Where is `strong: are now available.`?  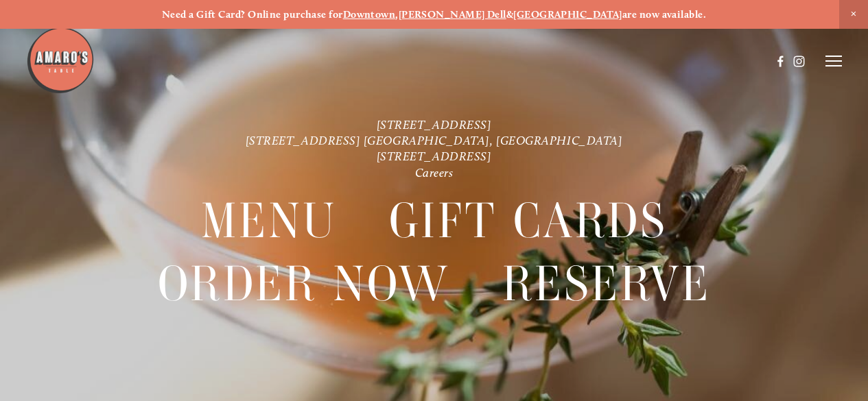
strong: are now available. is located at coordinates (664, 15).